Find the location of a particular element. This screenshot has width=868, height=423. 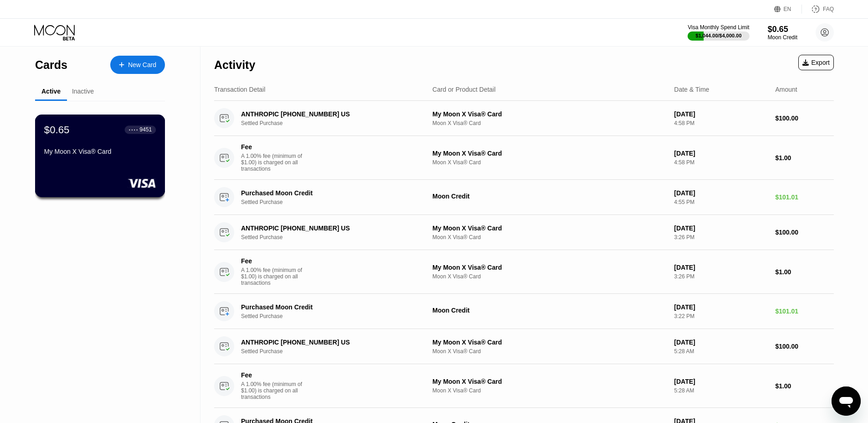

div: Amount is located at coordinates (786, 89).